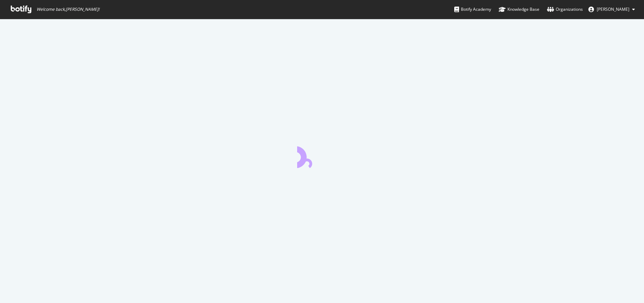 This screenshot has height=303, width=644. Describe the element at coordinates (564, 9) in the screenshot. I see `div: Organizations` at that location.